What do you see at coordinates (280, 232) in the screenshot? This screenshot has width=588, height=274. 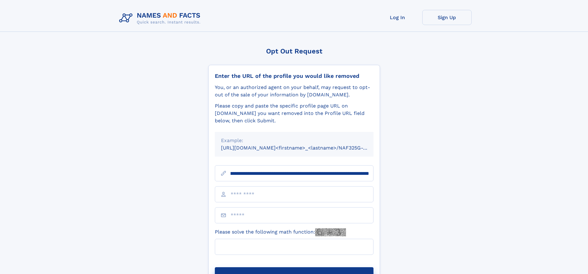 I see `label: Please solve the following math function:` at bounding box center [280, 232].